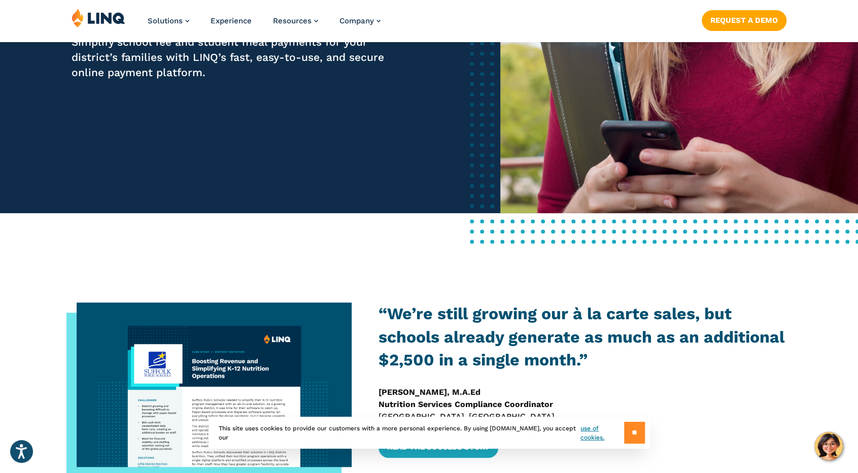  What do you see at coordinates (744, 20) in the screenshot?
I see `a: Request a Demo` at bounding box center [744, 20].